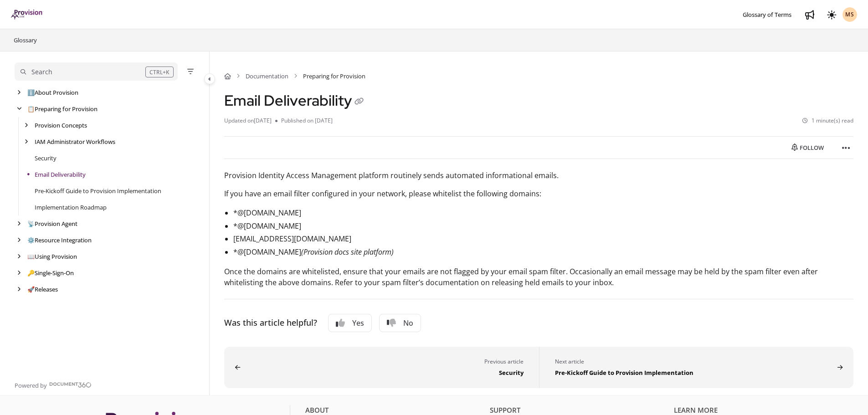  What do you see at coordinates (53, 92) in the screenshot?
I see `a: About Provision` at bounding box center [53, 92].